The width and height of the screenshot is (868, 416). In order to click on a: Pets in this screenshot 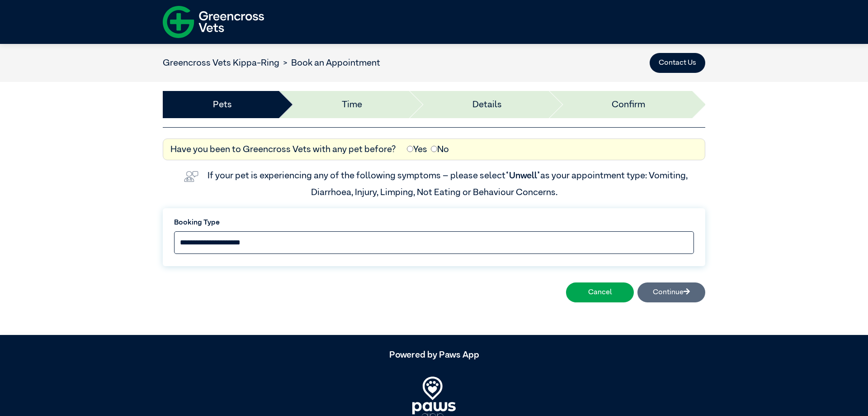, I will do `click(222, 105)`.